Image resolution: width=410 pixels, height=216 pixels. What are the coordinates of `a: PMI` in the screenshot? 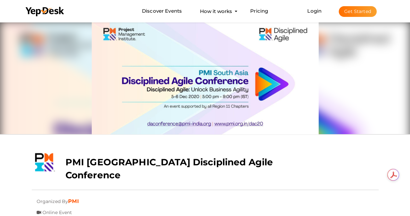 It's located at (73, 201).